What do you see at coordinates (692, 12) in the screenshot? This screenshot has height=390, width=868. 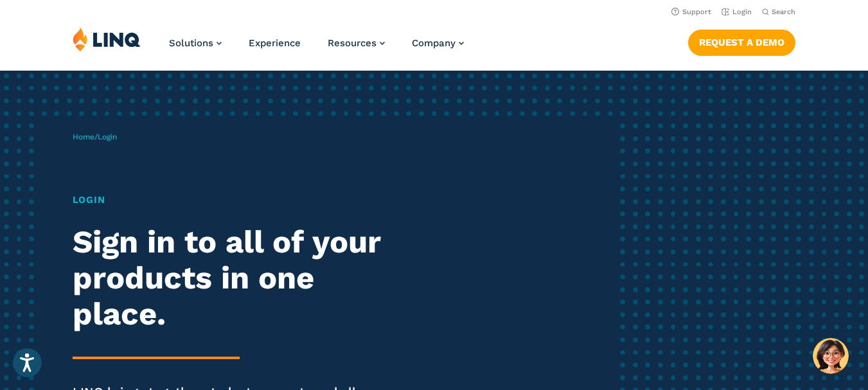 I see `a: Support` at bounding box center [692, 12].